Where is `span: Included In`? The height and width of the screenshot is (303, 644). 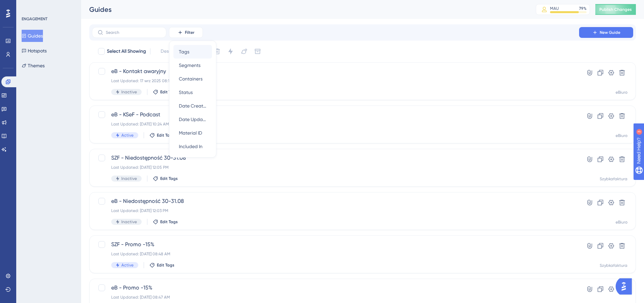 span: Included In is located at coordinates (191, 147).